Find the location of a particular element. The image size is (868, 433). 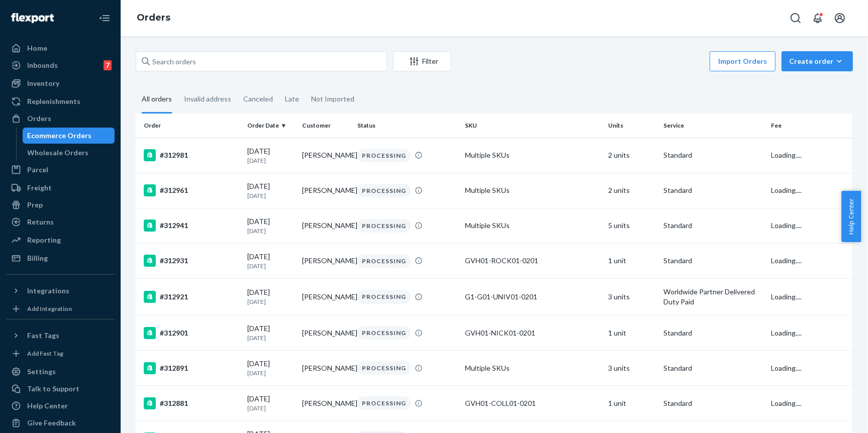

div: Freight is located at coordinates (39, 188).